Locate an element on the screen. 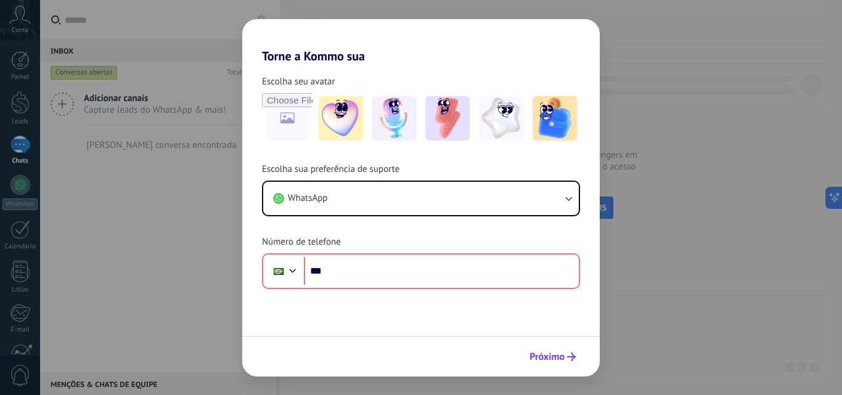  span: Próximo is located at coordinates (547, 357).